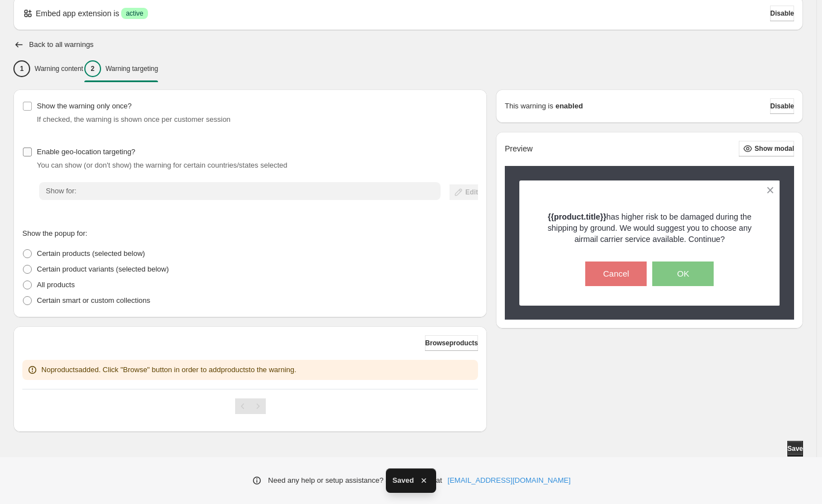 The height and width of the screenshot is (504, 822). What do you see at coordinates (92, 68) in the screenshot?
I see `div: 2` at bounding box center [92, 68].